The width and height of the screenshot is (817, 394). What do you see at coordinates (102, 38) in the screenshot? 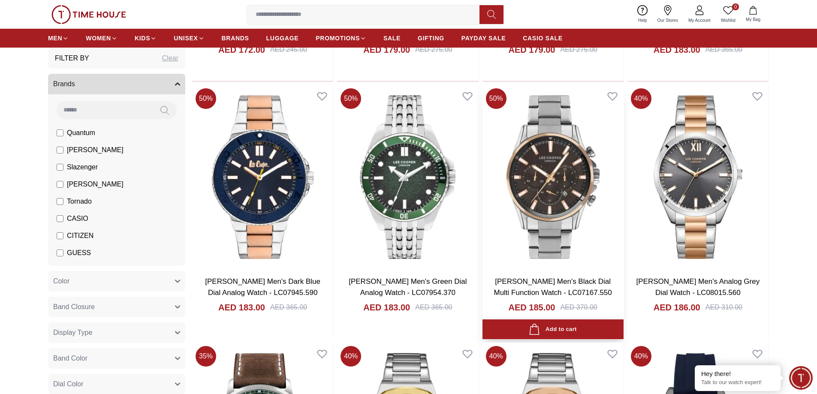
I see `a: WOMEN` at bounding box center [102, 38].